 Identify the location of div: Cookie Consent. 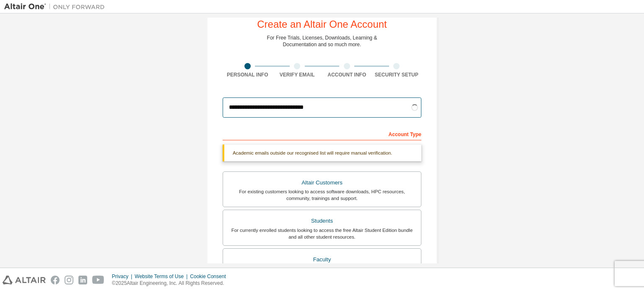
(210, 277).